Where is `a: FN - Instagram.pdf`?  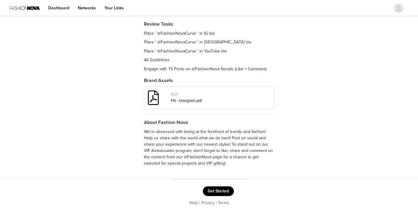
a: FN - Instagram.pdf is located at coordinates (186, 101).